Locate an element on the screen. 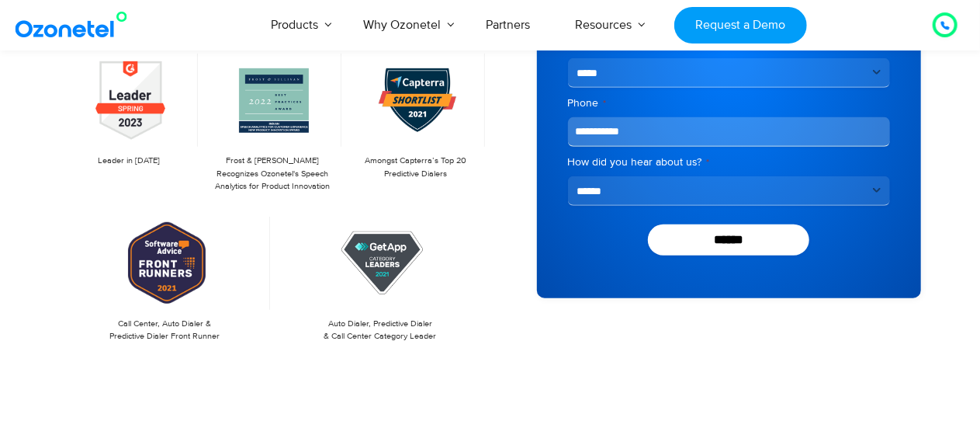 The height and width of the screenshot is (428, 980). label: Phone is located at coordinates (729, 103).